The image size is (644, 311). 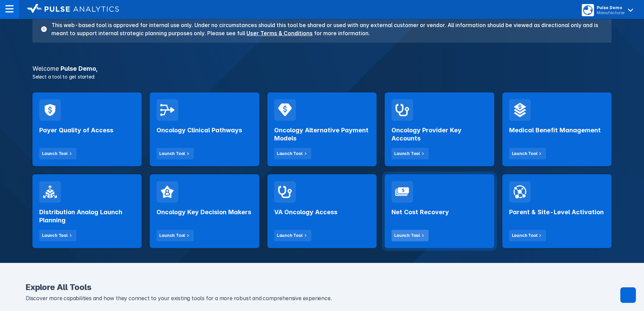 I want to click on a: User Terms & Conditions, so click(x=279, y=33).